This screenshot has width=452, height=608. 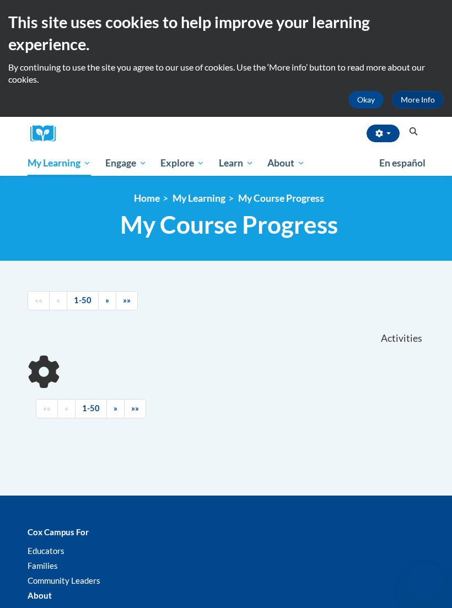 What do you see at coordinates (226, 163) in the screenshot?
I see `div: Main menu` at bounding box center [226, 163].